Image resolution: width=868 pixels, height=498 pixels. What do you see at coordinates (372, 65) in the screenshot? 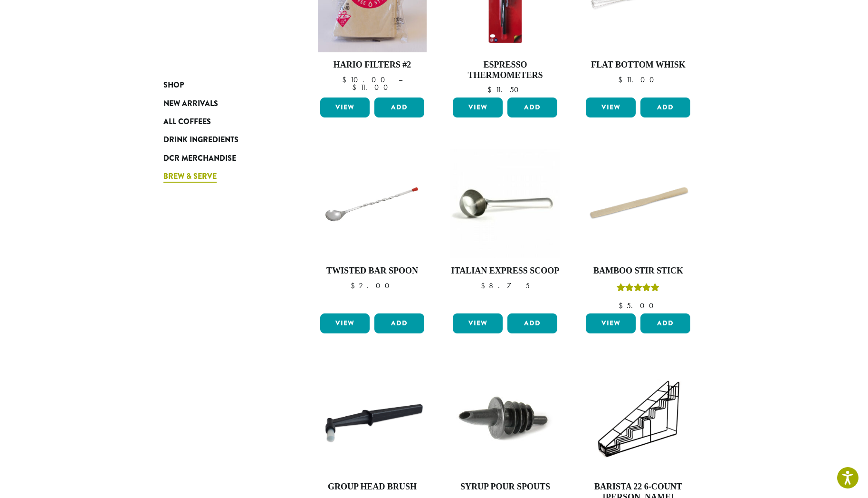
I see `h4: Hario Filters #2` at bounding box center [372, 65].